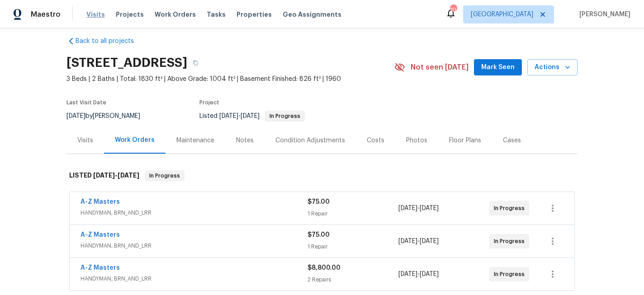 The image size is (644, 295). I want to click on span: Last Visit Date, so click(87, 103).